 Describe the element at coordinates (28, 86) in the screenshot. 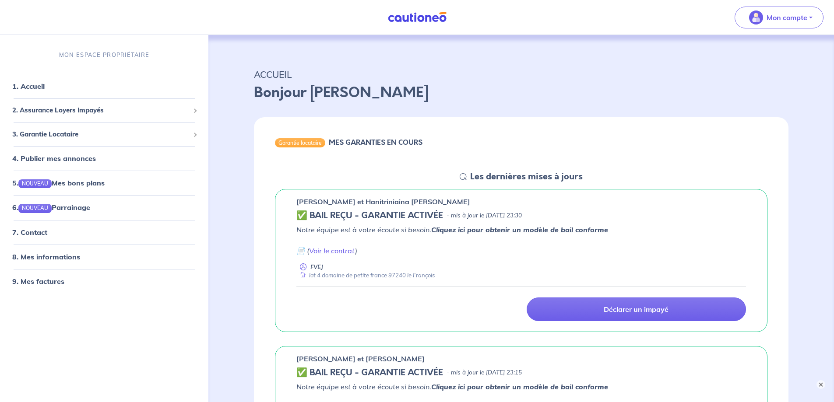

I see `a: 1. Accueil` at that location.